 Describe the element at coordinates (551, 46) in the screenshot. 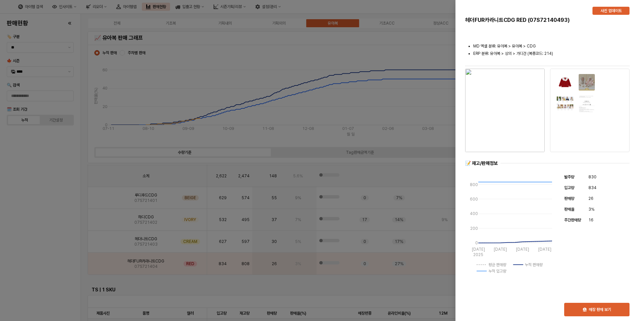

I see `li: MD 엑셀 분류: 유아복 > 유아복 > CDG` at that location.